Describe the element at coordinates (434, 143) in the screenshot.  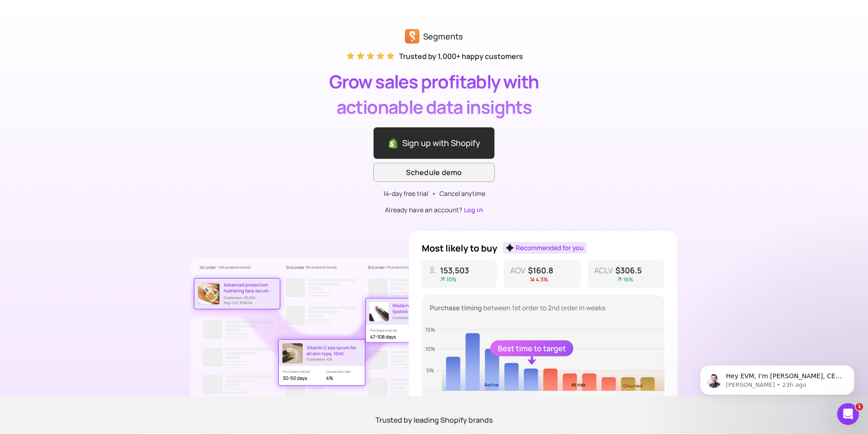
I see `a: Sign up with Shopify` at that location.